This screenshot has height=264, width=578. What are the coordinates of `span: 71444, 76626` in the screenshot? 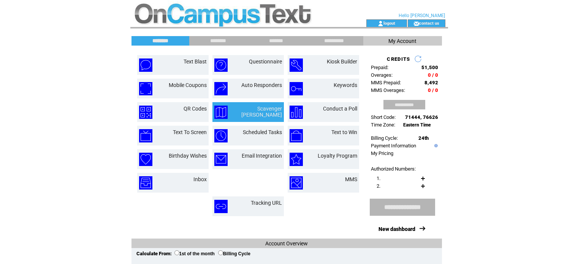 It's located at (422, 117).